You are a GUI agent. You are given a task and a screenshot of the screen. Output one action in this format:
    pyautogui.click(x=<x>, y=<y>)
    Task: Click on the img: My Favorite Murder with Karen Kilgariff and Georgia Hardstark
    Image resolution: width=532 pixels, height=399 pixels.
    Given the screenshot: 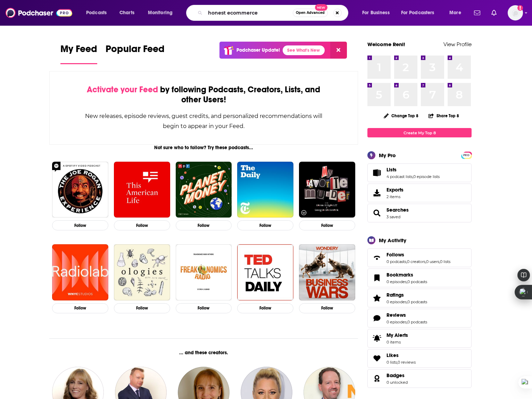 What is the action you would take?
    pyautogui.click(x=327, y=190)
    